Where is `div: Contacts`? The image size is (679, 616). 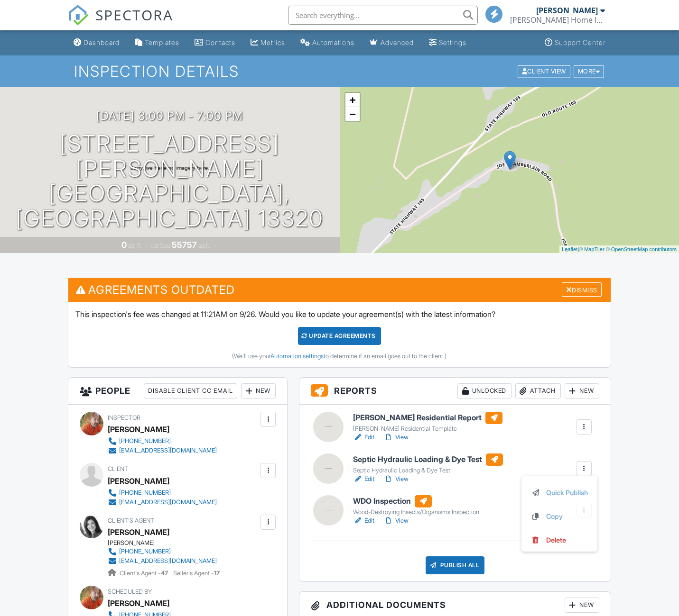 div: Contacts is located at coordinates (220, 43).